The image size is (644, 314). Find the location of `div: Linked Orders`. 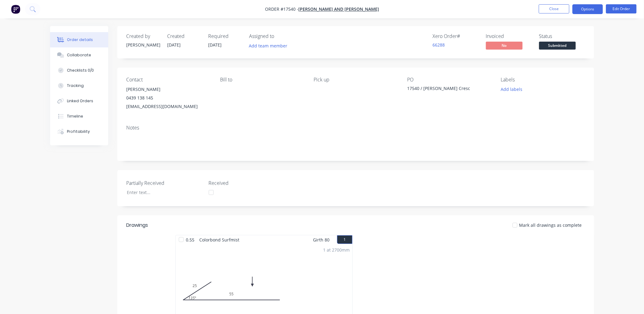

div: Linked Orders is located at coordinates (80, 101).